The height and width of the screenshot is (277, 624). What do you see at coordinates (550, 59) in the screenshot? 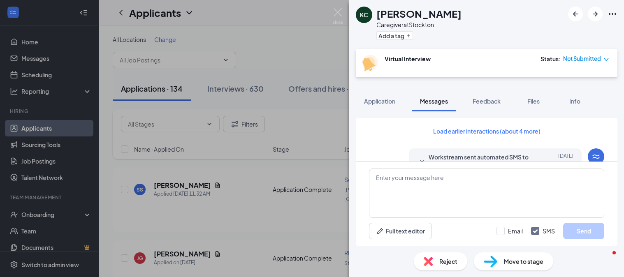
I see `div: Status :` at bounding box center [550, 59].